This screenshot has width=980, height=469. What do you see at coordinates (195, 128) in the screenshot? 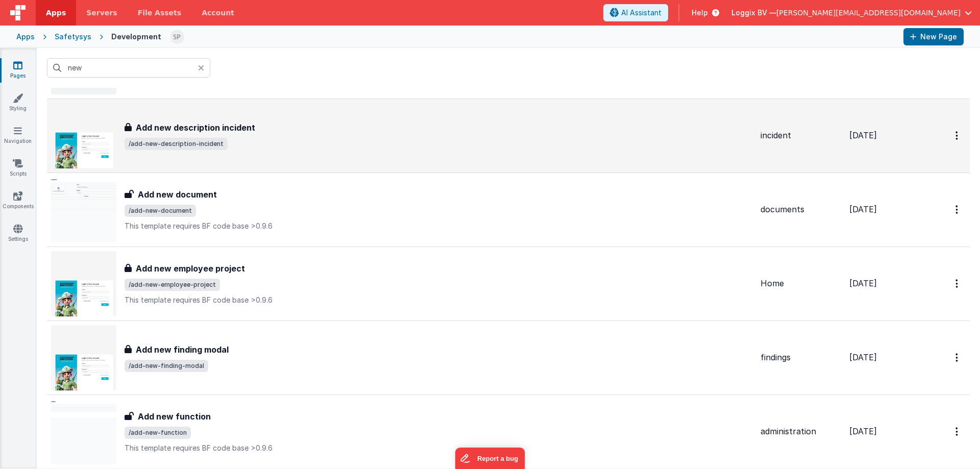
I see `h3: Add new description incident` at bounding box center [195, 128].